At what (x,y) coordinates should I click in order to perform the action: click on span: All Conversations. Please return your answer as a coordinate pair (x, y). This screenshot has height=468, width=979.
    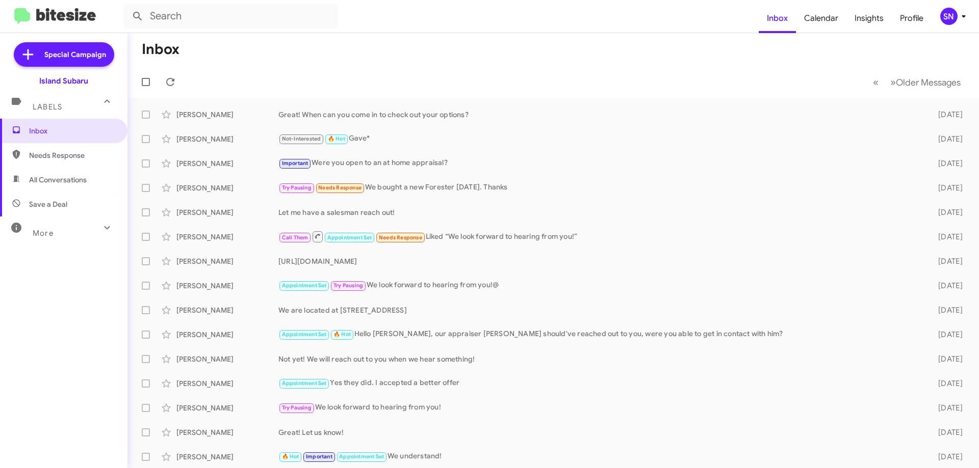
    Looking at the image, I should click on (58, 180).